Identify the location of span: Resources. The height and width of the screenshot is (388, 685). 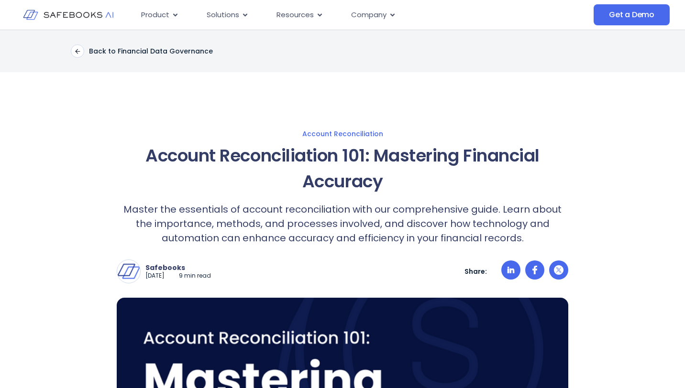
(295, 15).